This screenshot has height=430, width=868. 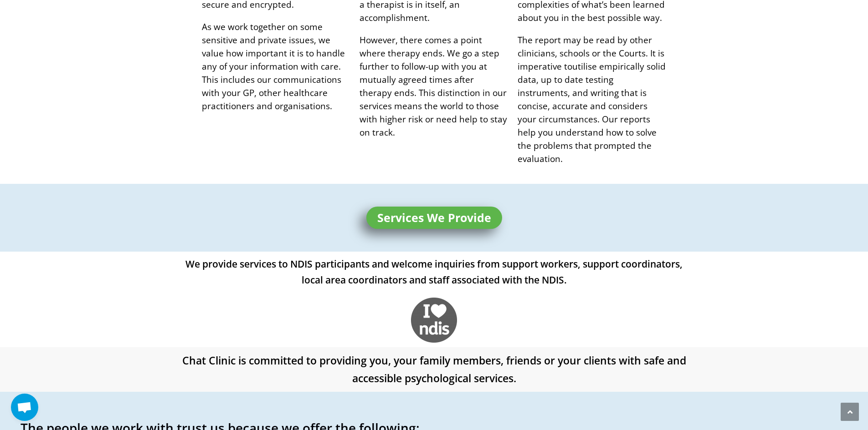 What do you see at coordinates (434, 272) in the screenshot?
I see `h2: We provide services to NDIS participants and welcome inquiries from support workers, support coor...` at bounding box center [434, 272].